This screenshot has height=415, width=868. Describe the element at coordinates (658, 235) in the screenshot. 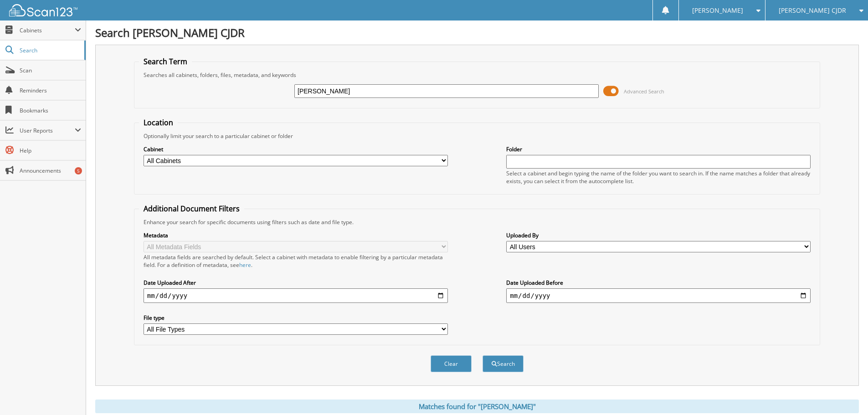

I see `label: Uploaded By` at that location.